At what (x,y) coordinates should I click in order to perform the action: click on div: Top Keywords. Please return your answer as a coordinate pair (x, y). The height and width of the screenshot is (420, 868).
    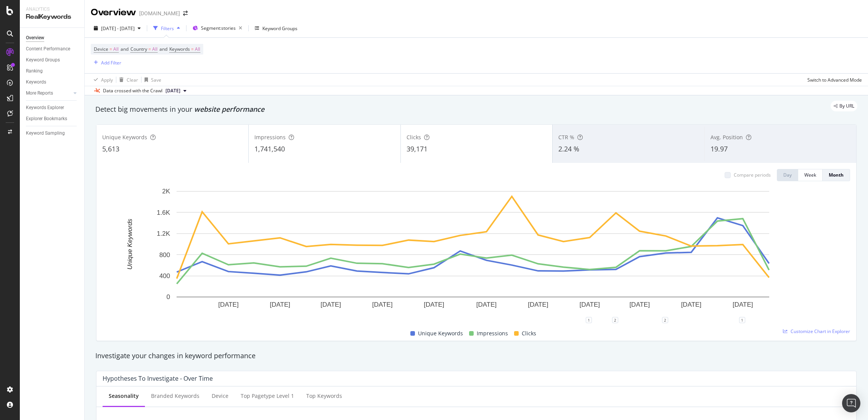
    Looking at the image, I should click on (324, 396).